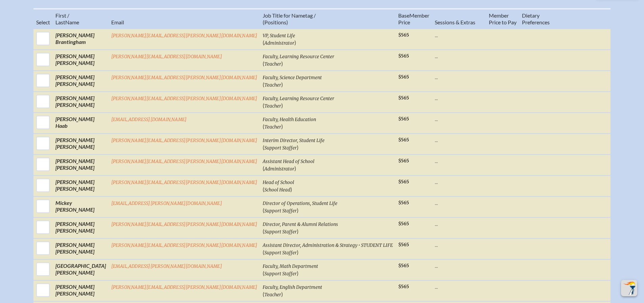 The width and height of the screenshot is (644, 303). I want to click on span: Director, Parent & Alumni Relations, so click(300, 225).